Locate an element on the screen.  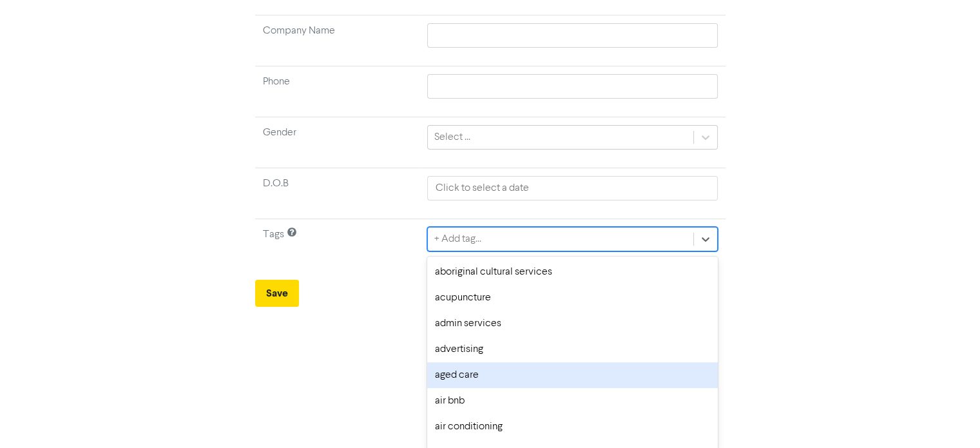
div: aboriginal cultural services is located at coordinates (572, 272).